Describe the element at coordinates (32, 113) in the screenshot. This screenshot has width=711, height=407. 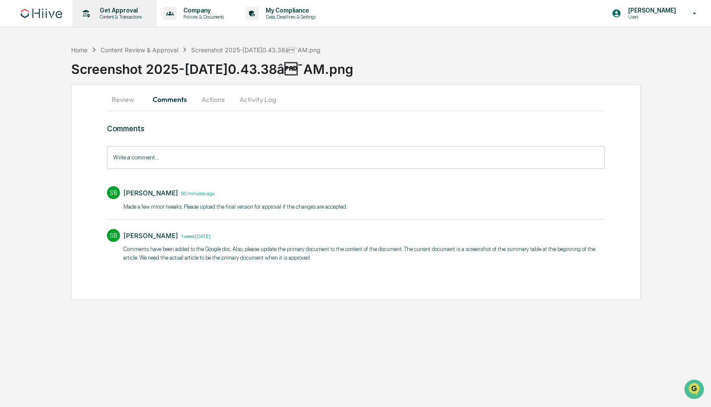
I see `a: 🖐️Preclearance` at that location.